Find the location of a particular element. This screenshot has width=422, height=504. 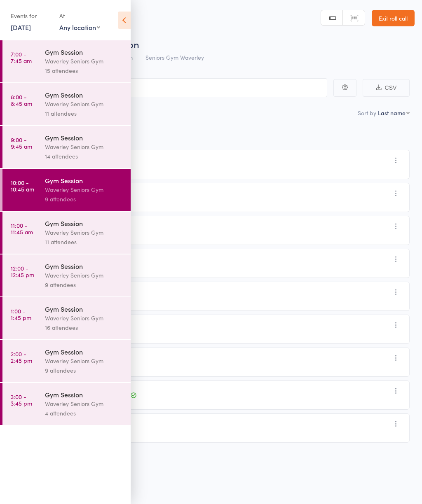

div: 16 attendees is located at coordinates (84, 327).